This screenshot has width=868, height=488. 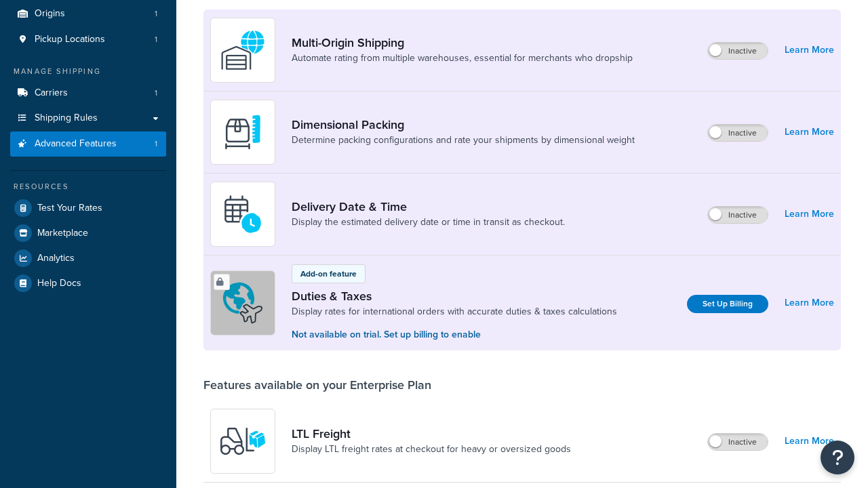 I want to click on img: y79ZsPf0fXUFUhFXDzUgf+ktZg5F2+ohG75+v3d2s1D9TjoU8PiyCIluIjV41seZevKCRuEjTPPOKHJsQcmKCXGdfprl3L4q7..., so click(x=243, y=441).